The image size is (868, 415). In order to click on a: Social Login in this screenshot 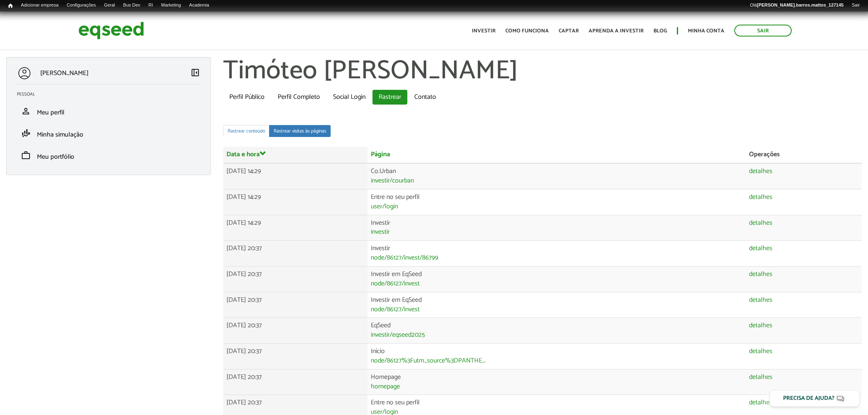, I will do `click(349, 98)`.